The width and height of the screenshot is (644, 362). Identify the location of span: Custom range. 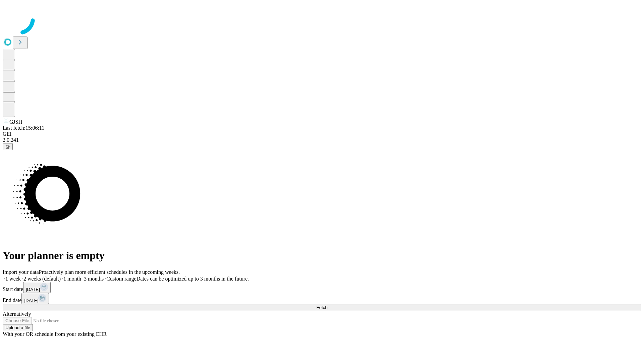
(121, 279).